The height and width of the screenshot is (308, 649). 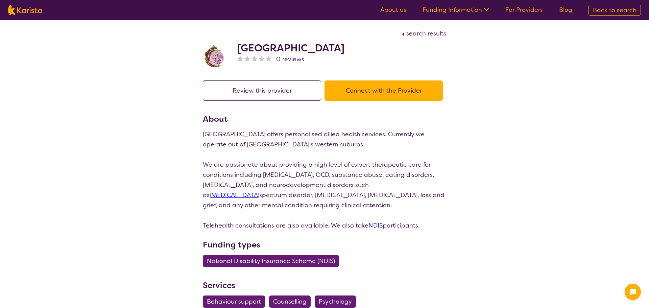 I want to click on a: Connect with the Provider, so click(x=385, y=91).